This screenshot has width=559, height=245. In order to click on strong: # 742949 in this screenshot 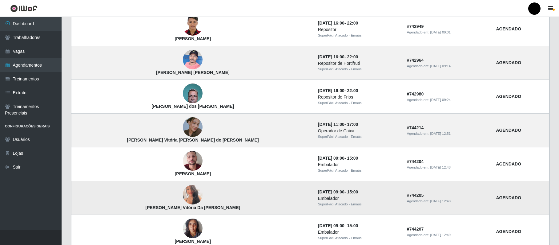, I will do `click(415, 26)`.